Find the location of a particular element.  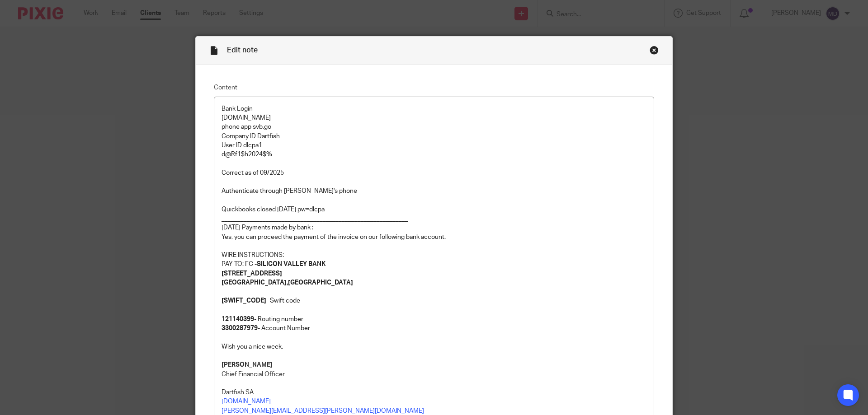

p: Yes, you can proceed the payment of the invoice on our following bank account. is located at coordinates (434, 237).